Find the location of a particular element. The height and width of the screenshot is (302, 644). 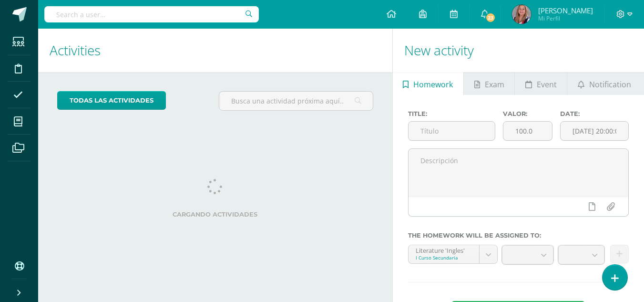

span: Notification is located at coordinates (610, 84).